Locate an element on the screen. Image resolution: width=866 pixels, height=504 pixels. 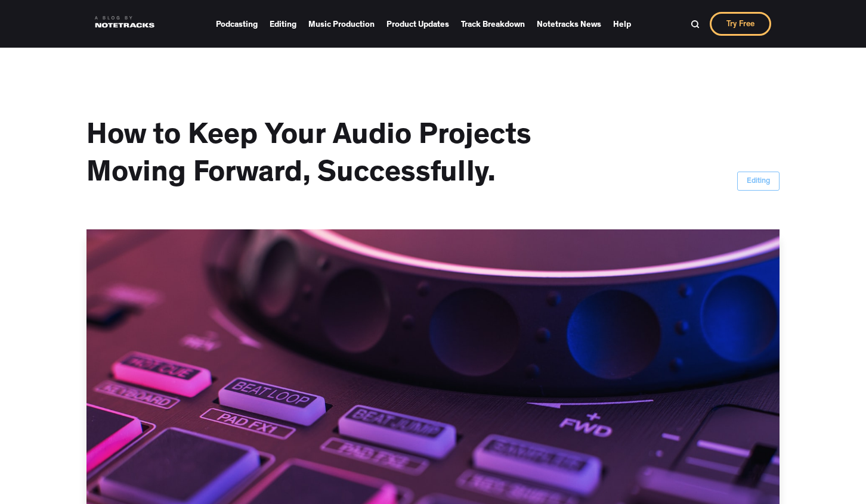
div: Editing is located at coordinates (758, 182).